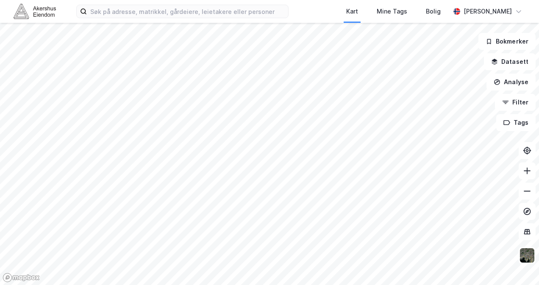  What do you see at coordinates (511, 82) in the screenshot?
I see `button: Analyse` at bounding box center [511, 82].